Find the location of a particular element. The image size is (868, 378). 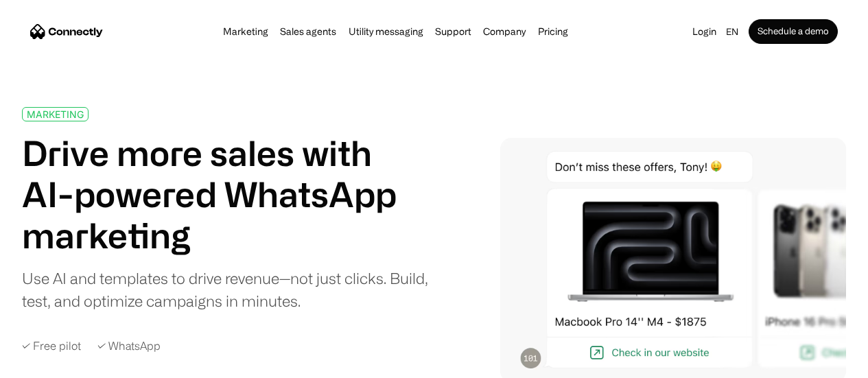

a: Pricing is located at coordinates (553, 32).